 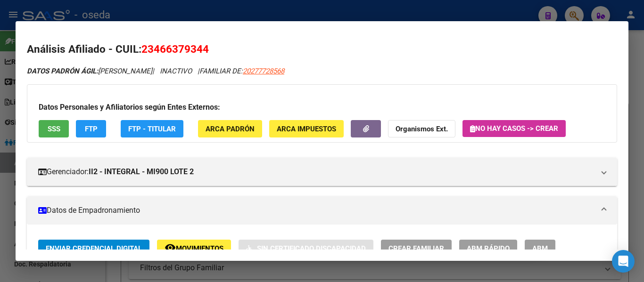 I want to click on button: Sin Certificado Discapacidad, so click(x=306, y=248).